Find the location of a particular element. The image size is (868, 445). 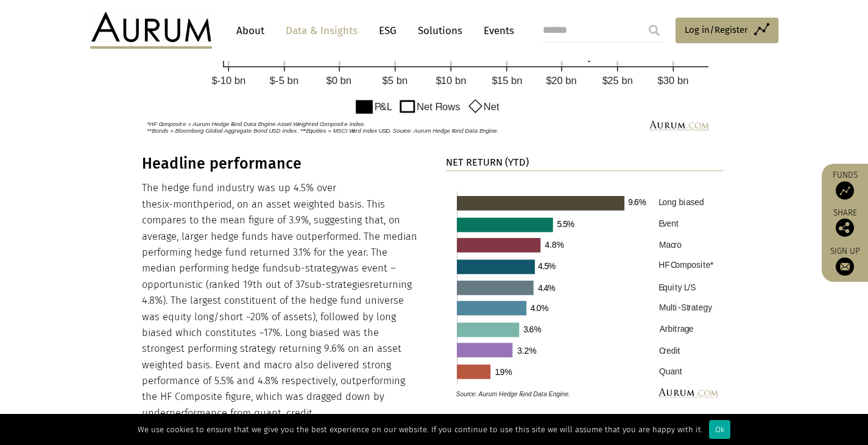

strong: NET RETURN (YTD) is located at coordinates (487, 162).